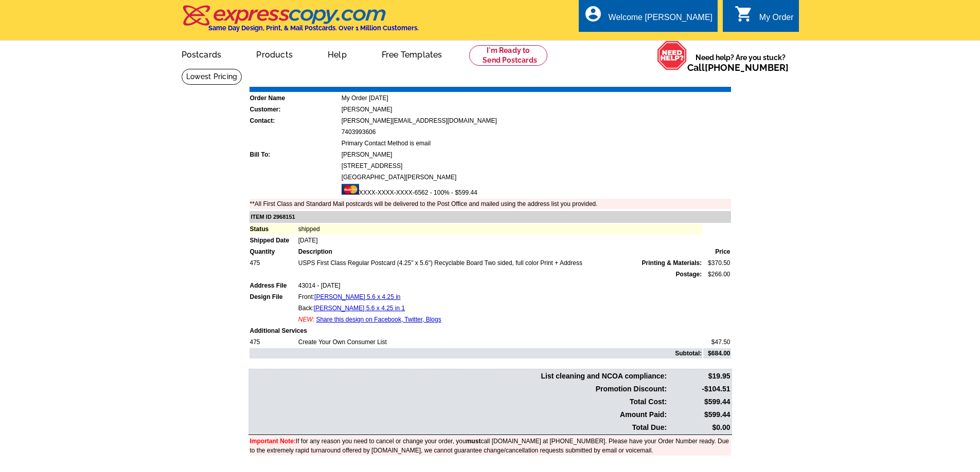 This screenshot has height=472, width=980. Describe the element at coordinates (295, 155) in the screenshot. I see `td: Bill To:` at that location.